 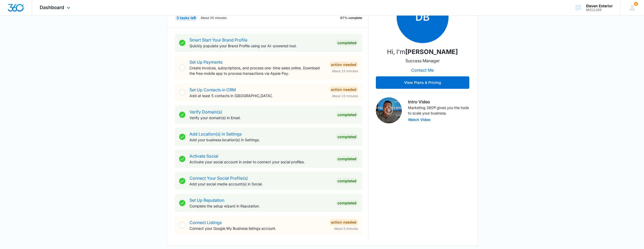 I want to click on h3: Intro Video, so click(x=439, y=102).